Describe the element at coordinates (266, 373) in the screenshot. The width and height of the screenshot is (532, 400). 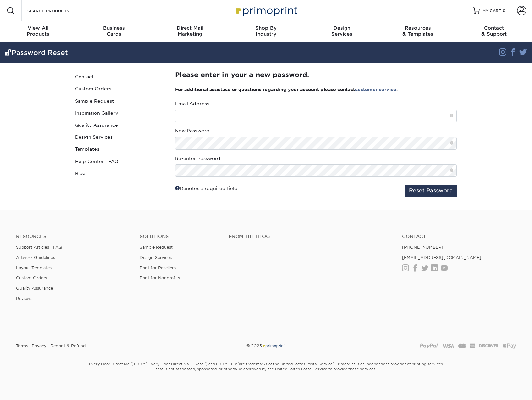
I see `small: Every Door Direct Mail , EDDM , Every Door Direct Mail – Retail , and EDDM PLUS are trademarks of...` at that location.